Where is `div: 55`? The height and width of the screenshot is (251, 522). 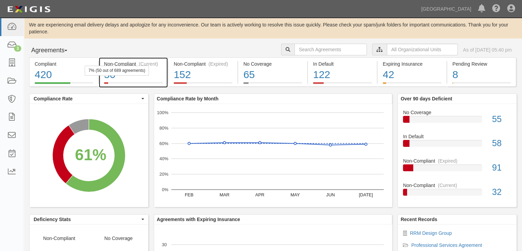
div: 55 is located at coordinates (502, 119).